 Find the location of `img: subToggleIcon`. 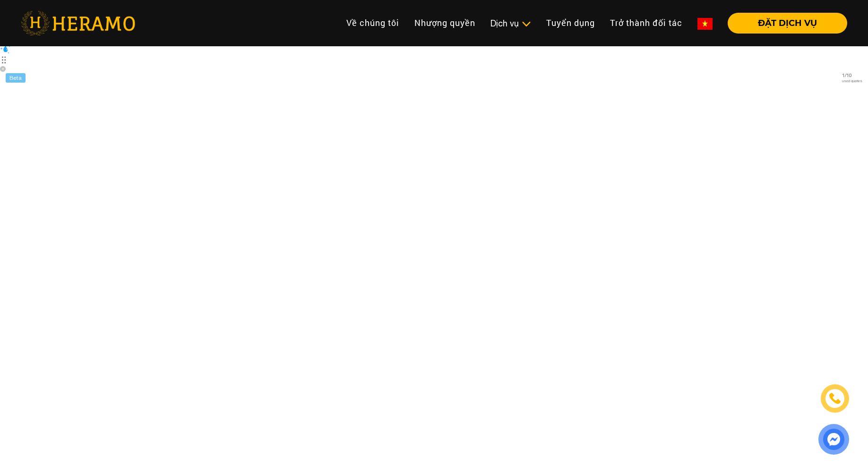

img: subToggleIcon is located at coordinates (526, 24).